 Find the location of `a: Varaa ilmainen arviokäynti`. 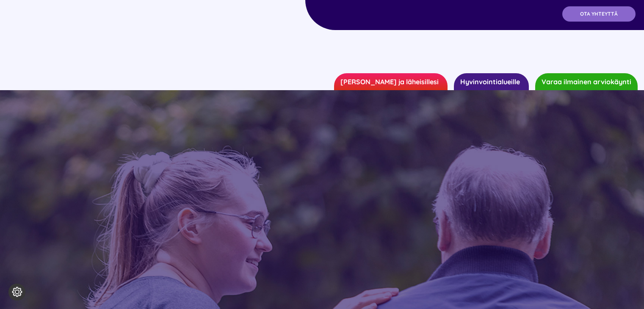

a: Varaa ilmainen arviokäynti is located at coordinates (587, 82).